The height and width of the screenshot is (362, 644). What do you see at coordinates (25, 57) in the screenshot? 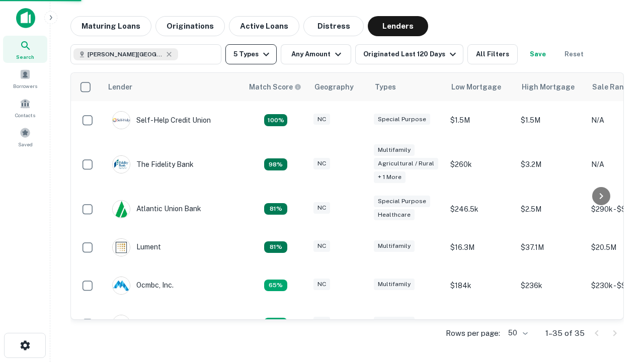
I see `span: Search` at bounding box center [25, 57].